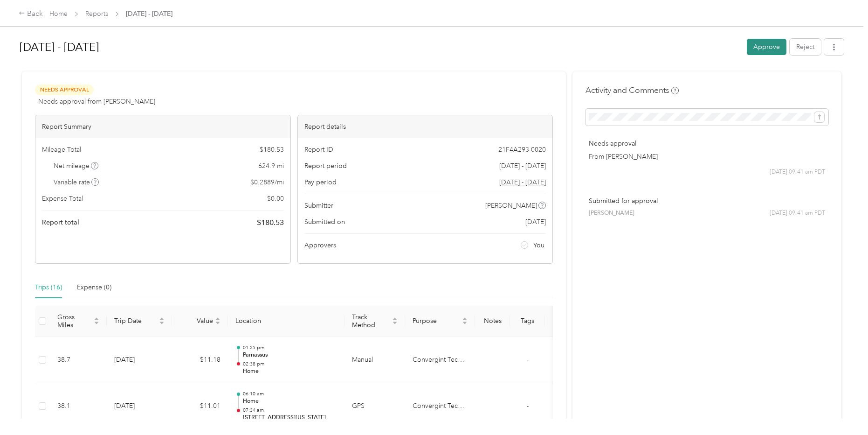 The width and height of the screenshot is (868, 435). What do you see at coordinates (196, 321) in the screenshot?
I see `span: Value` at bounding box center [196, 321].